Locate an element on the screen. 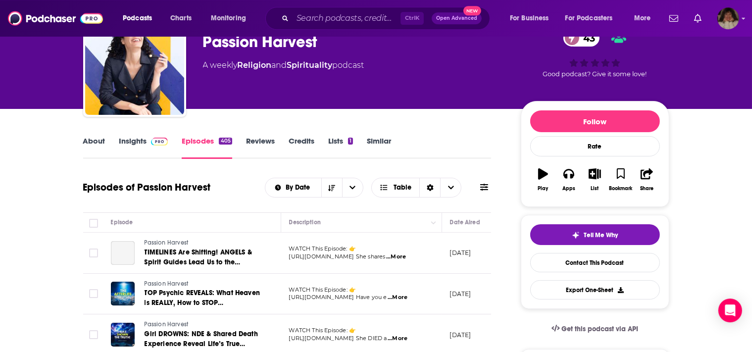 The image size is (752, 352). div: Share is located at coordinates (646, 189).